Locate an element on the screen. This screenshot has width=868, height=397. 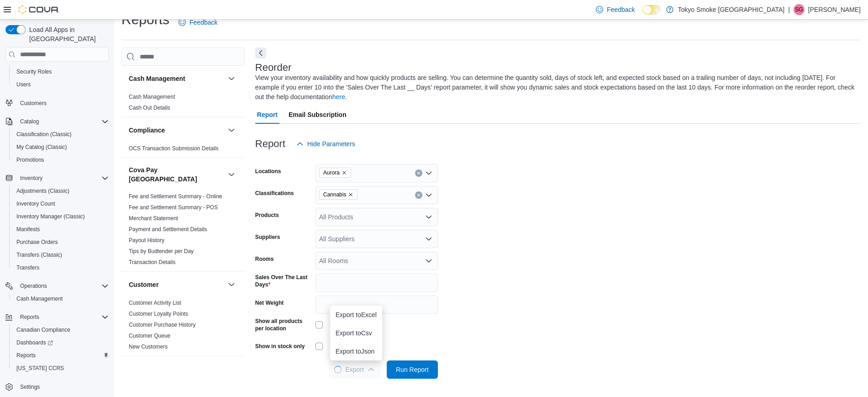
button: Users is located at coordinates (61, 84).